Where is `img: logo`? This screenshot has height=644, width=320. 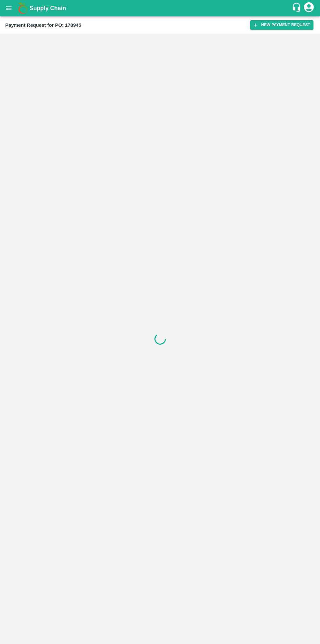
img: logo is located at coordinates (23, 8).